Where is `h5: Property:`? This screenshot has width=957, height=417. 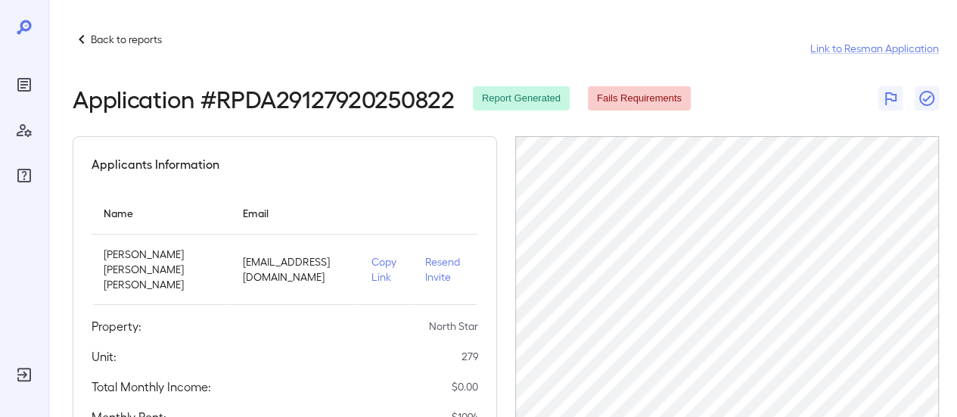 h5: Property: is located at coordinates (116, 326).